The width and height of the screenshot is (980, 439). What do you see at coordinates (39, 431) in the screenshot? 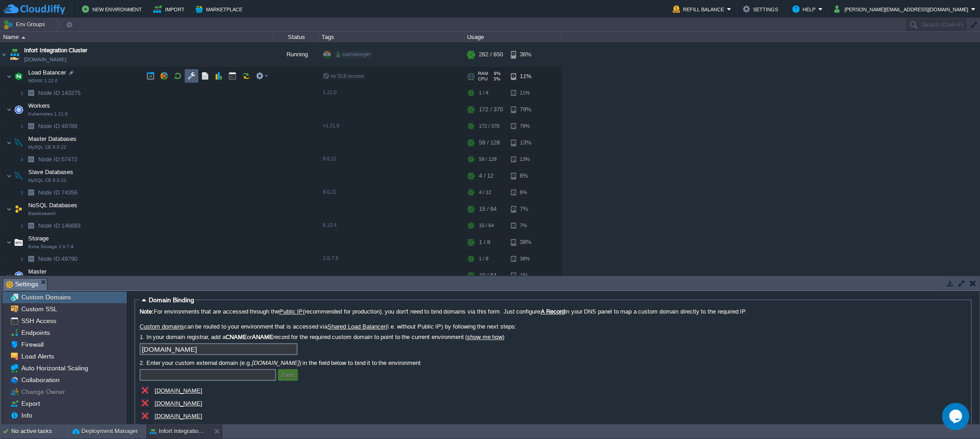
I see `div: No active tasks` at bounding box center [39, 431].